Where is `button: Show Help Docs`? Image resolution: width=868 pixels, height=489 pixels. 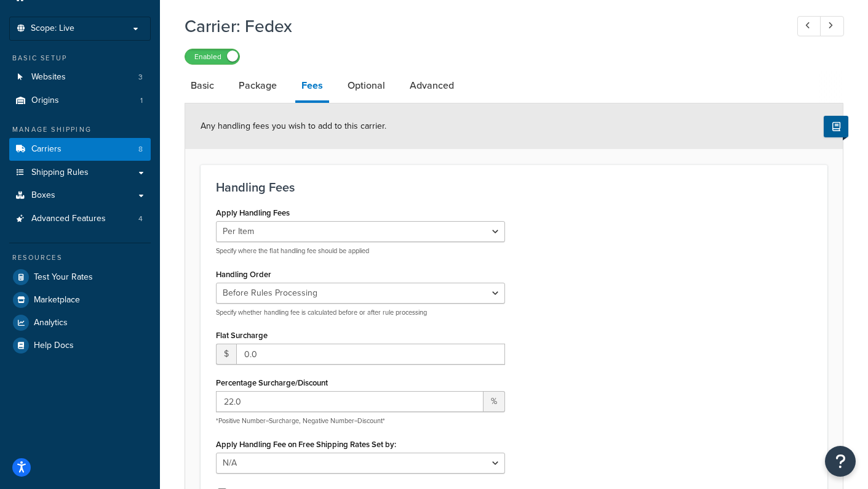
button: Show Help Docs is located at coordinates (836, 126).